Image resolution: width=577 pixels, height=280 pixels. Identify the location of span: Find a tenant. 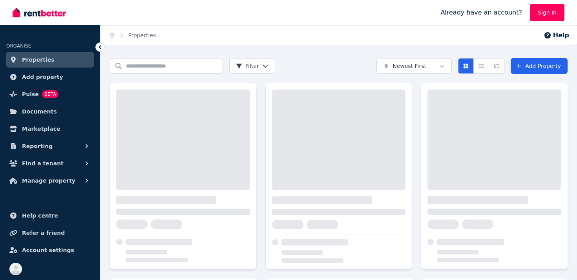
(43, 163).